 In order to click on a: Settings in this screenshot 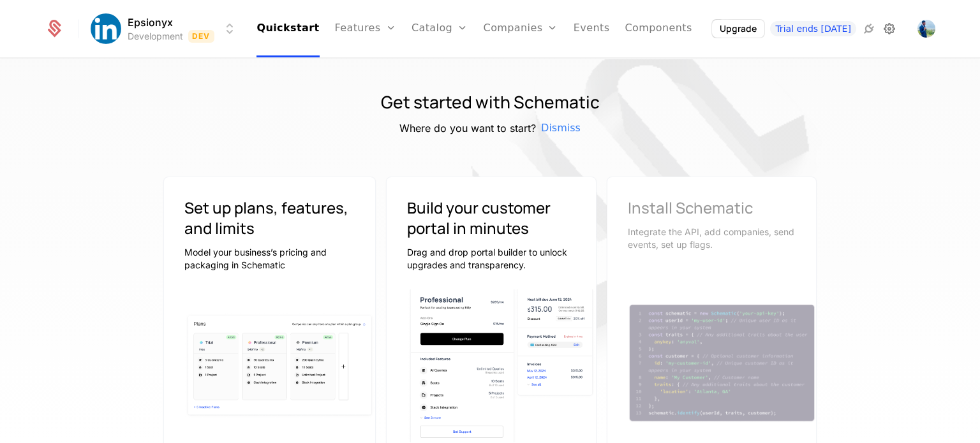, I will do `click(889, 29)`.